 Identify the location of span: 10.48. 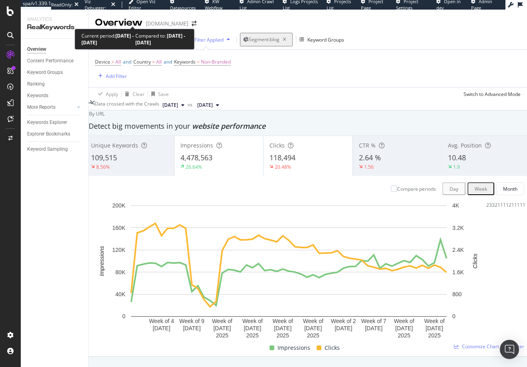
(457, 157).